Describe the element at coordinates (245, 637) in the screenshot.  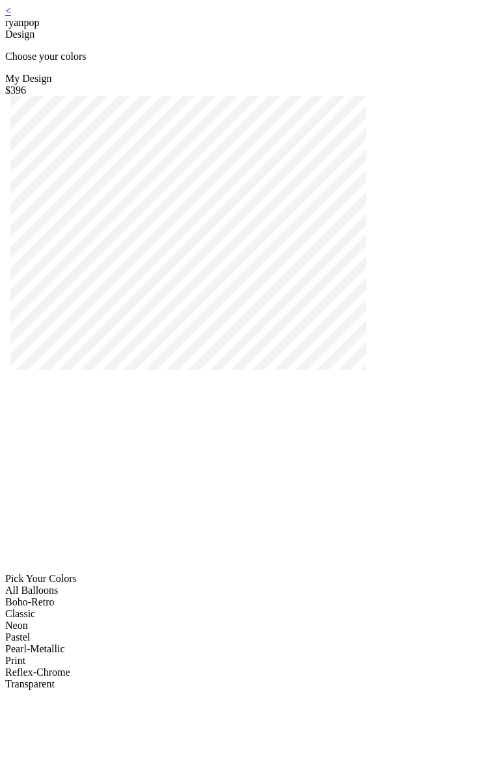
I see `div: Pastel` at that location.